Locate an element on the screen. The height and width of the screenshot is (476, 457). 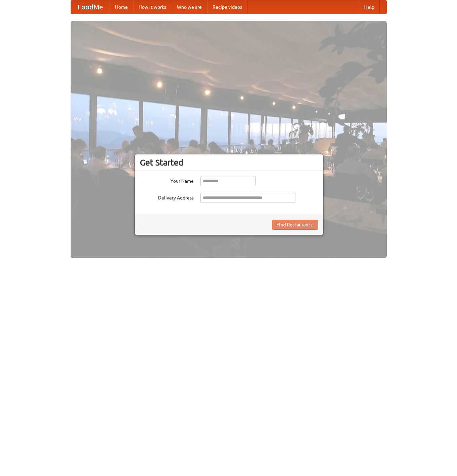
a: Who we are is located at coordinates (189, 7).